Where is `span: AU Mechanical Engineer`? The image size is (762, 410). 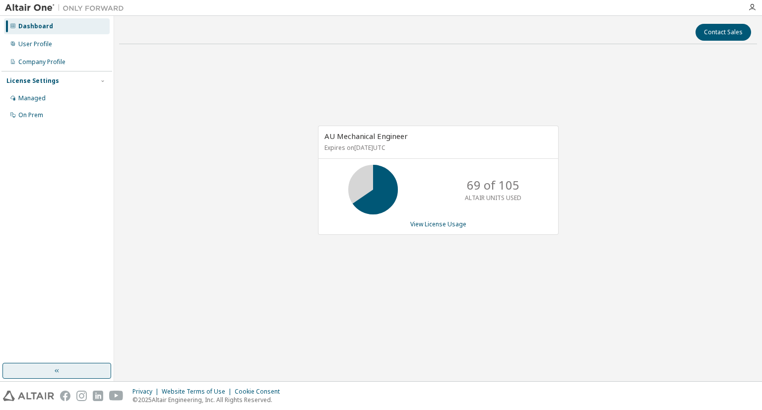 span: AU Mechanical Engineer is located at coordinates (366, 136).